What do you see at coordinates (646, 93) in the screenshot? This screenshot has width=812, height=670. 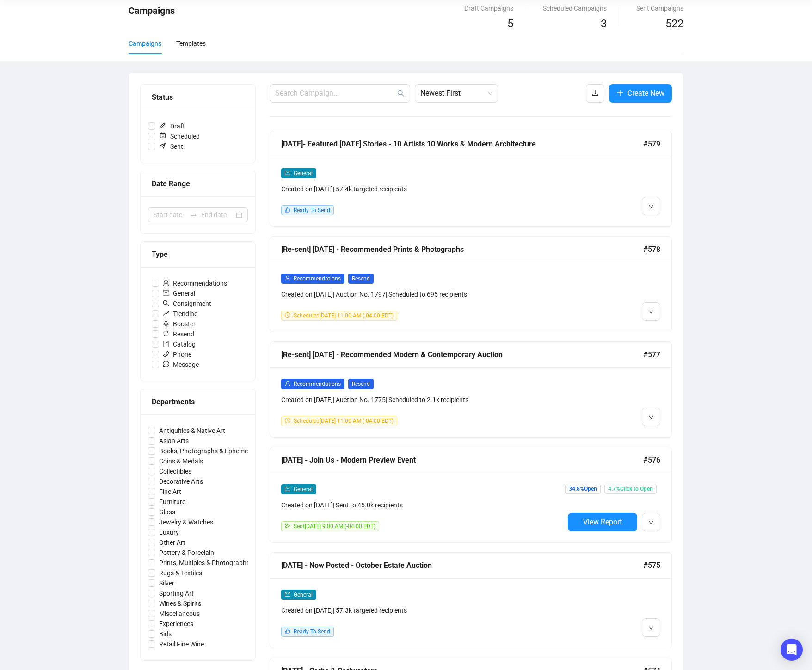 I see `span: Create New` at bounding box center [646, 93].